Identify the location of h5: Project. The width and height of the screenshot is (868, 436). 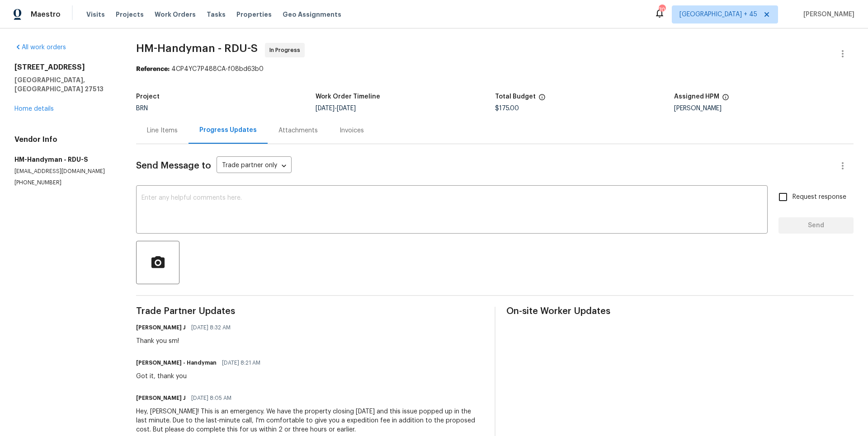
(147, 96).